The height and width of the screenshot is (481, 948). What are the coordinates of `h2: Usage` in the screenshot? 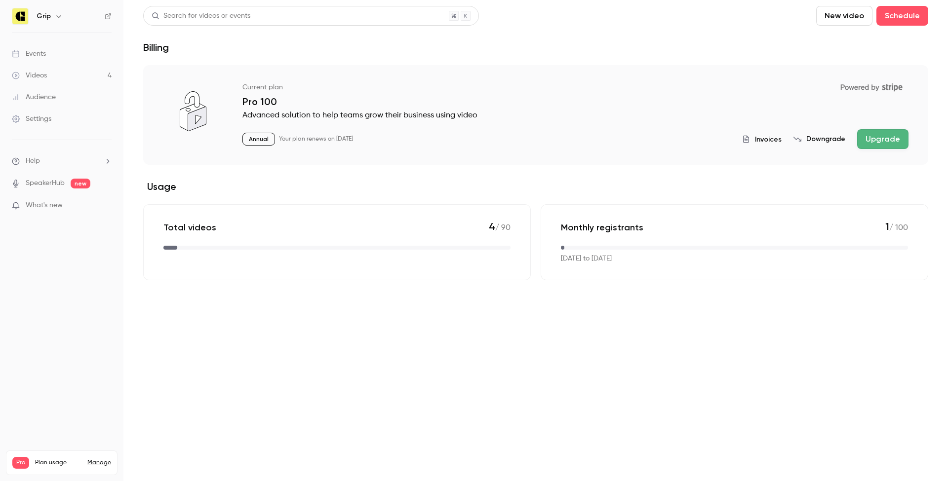 It's located at (536, 187).